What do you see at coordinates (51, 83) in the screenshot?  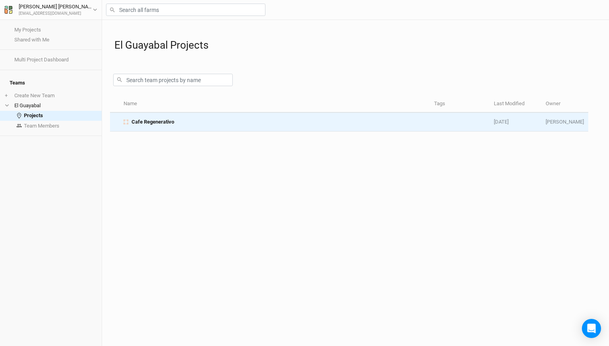 I see `h4: Teams` at bounding box center [51, 83].